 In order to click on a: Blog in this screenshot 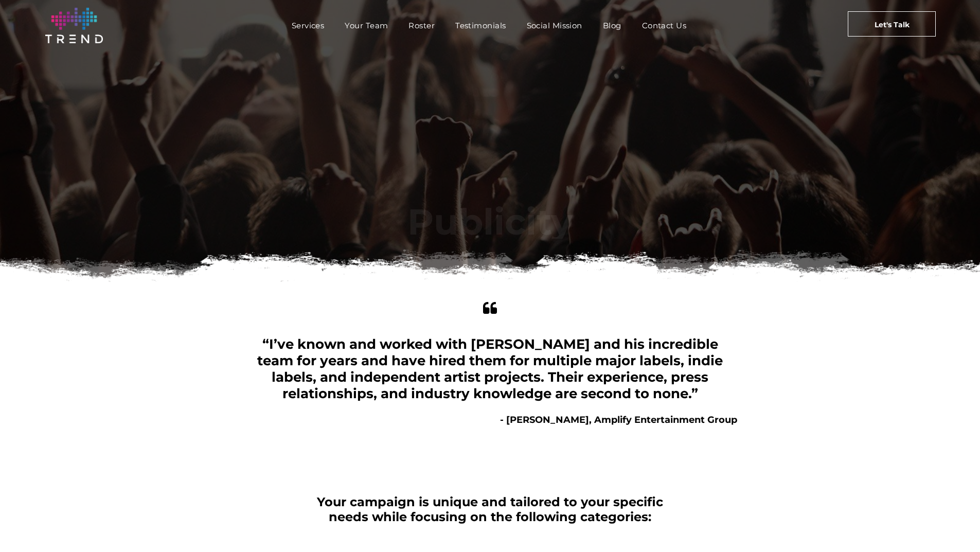, I will do `click(612, 25)`.